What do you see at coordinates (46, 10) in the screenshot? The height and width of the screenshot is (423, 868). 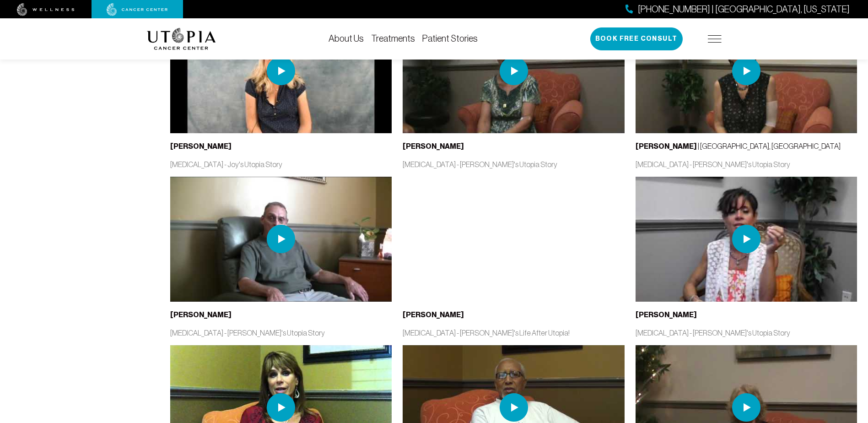 I see `img: wellness` at bounding box center [46, 10].